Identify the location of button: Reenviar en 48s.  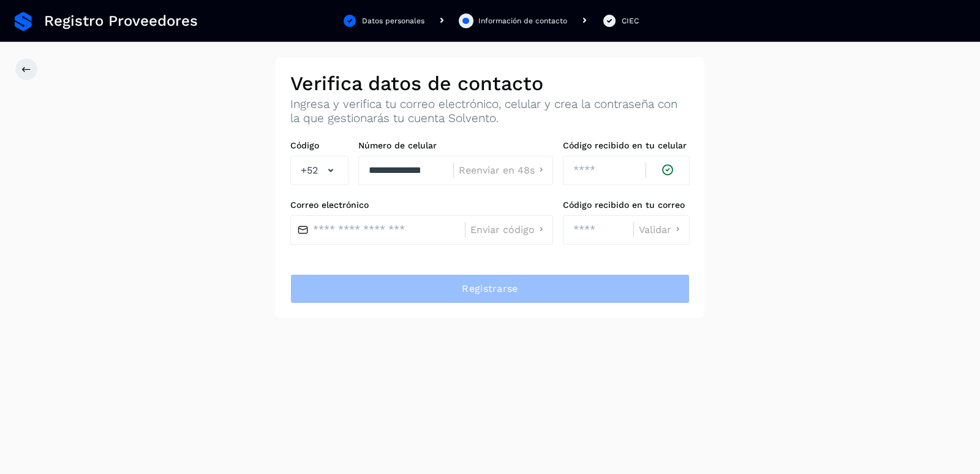
(503, 169).